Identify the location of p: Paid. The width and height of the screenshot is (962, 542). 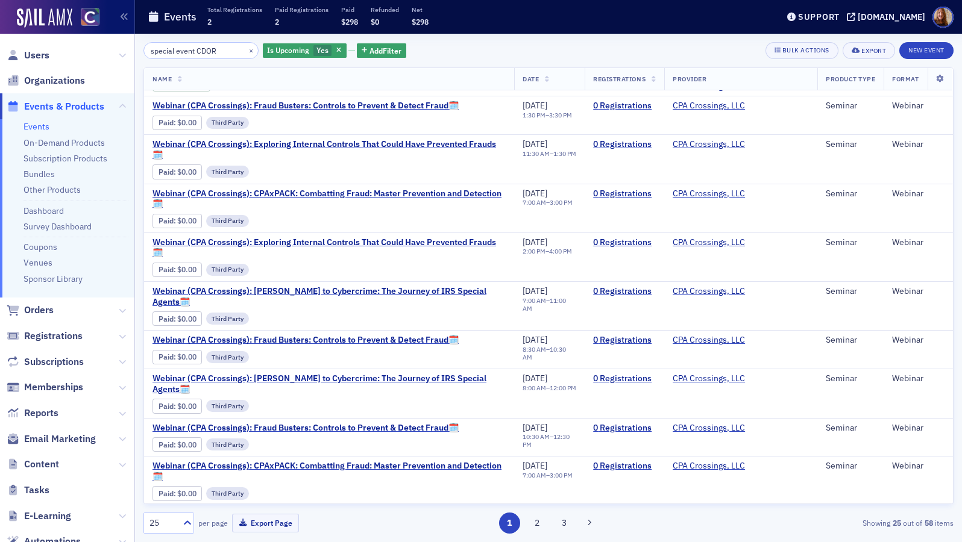
(350, 10).